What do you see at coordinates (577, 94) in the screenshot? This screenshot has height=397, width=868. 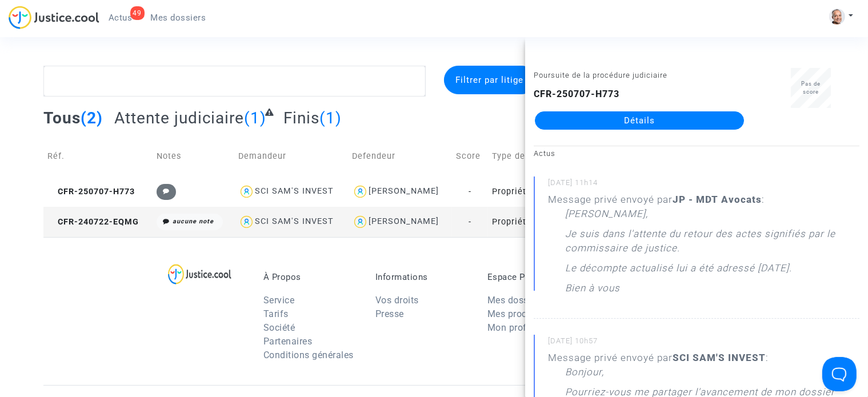 I see `b: CFR-250707-H773` at bounding box center [577, 94].